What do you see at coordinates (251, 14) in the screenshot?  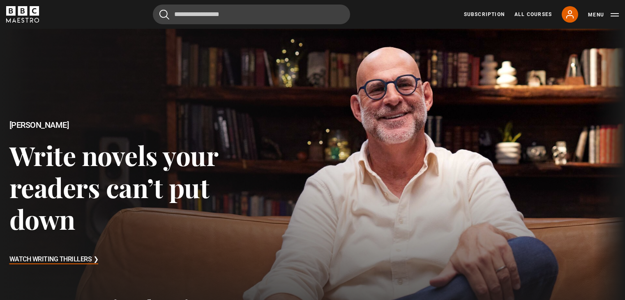 I see `input: Search` at bounding box center [251, 14].